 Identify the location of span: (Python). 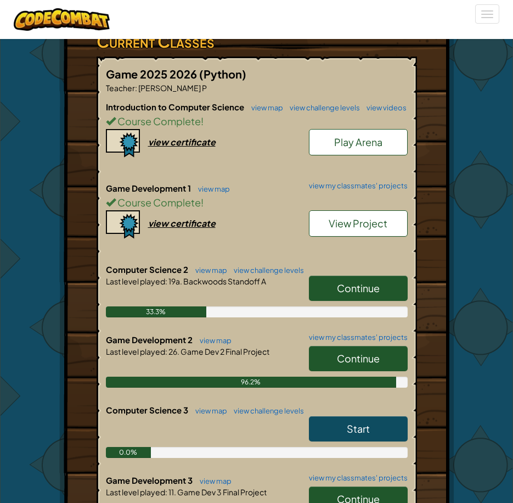
(223, 74).